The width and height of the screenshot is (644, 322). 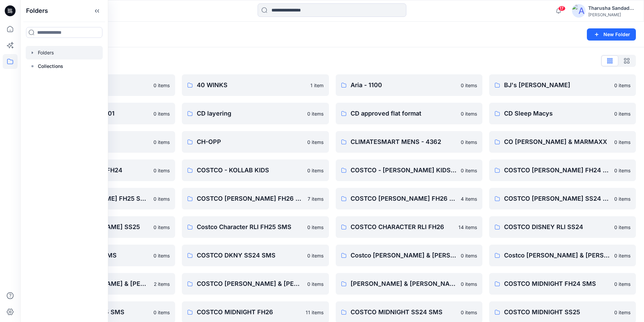 I want to click on p: CD Sleep Macys, so click(x=557, y=113).